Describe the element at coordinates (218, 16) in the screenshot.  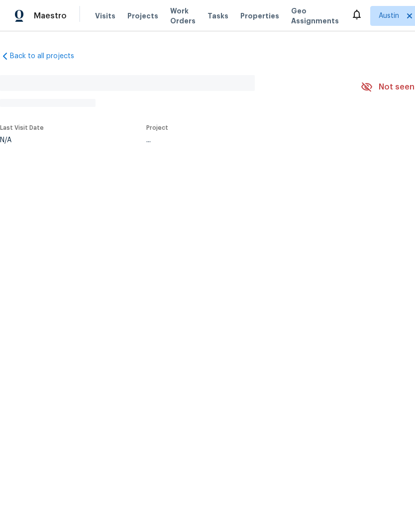
I see `span: Tasks` at that location.